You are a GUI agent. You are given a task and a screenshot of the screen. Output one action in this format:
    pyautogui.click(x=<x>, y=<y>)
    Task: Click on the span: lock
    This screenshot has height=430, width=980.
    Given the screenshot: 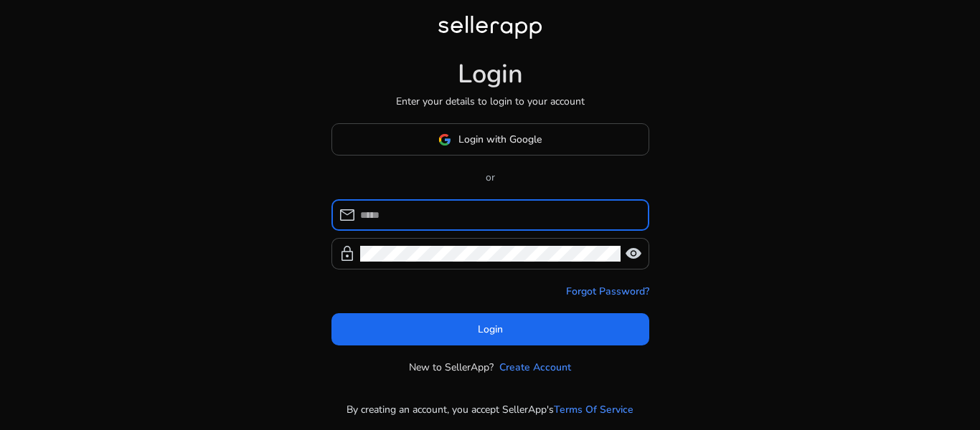 What is the action you would take?
    pyautogui.click(x=348, y=254)
    